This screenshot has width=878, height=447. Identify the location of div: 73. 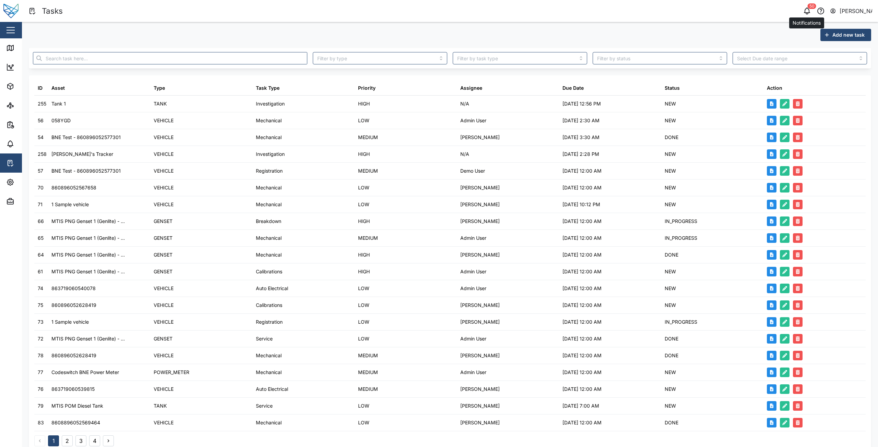
(40, 322).